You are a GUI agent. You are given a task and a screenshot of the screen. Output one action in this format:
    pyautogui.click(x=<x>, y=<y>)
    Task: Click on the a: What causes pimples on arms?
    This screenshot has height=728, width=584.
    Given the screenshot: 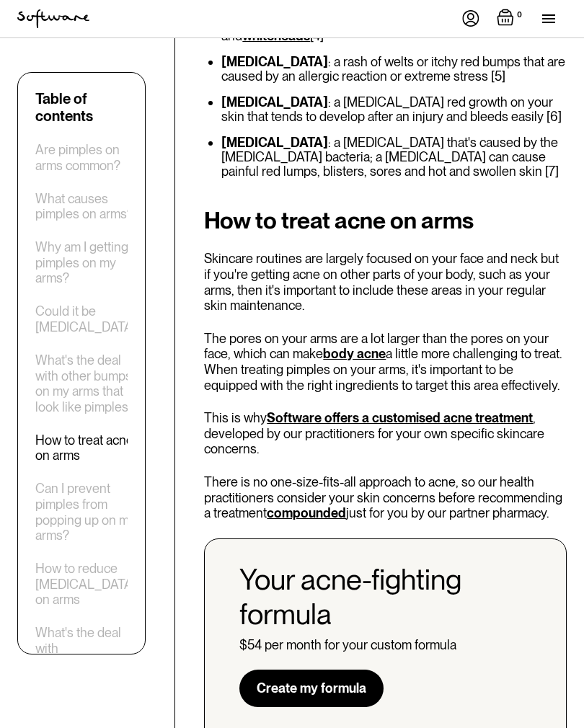 What is the action you would take?
    pyautogui.click(x=88, y=206)
    